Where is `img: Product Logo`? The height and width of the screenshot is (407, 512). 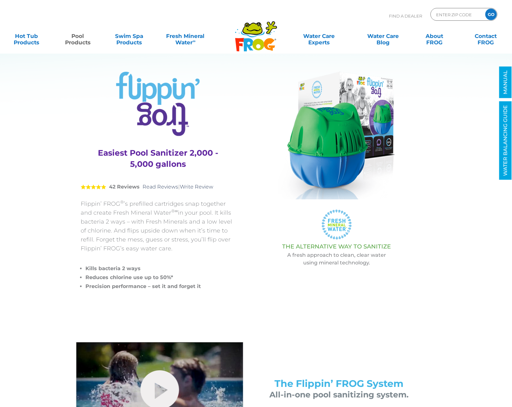
img: Product Logo is located at coordinates (158, 104).